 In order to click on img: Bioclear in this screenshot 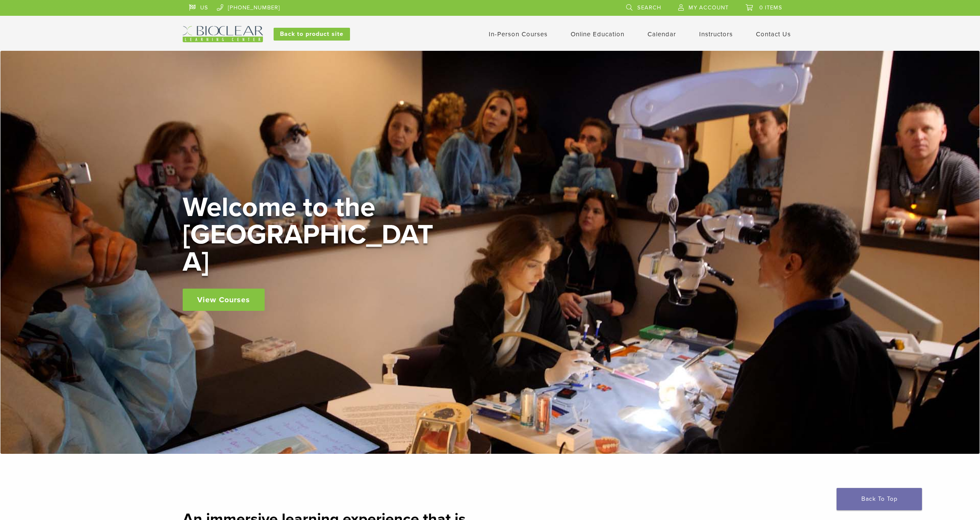, I will do `click(223, 35)`.